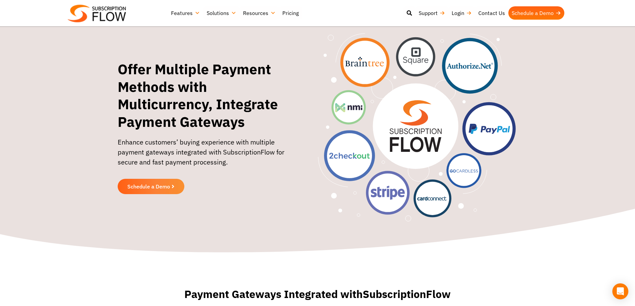  I want to click on a: Features, so click(185, 13).